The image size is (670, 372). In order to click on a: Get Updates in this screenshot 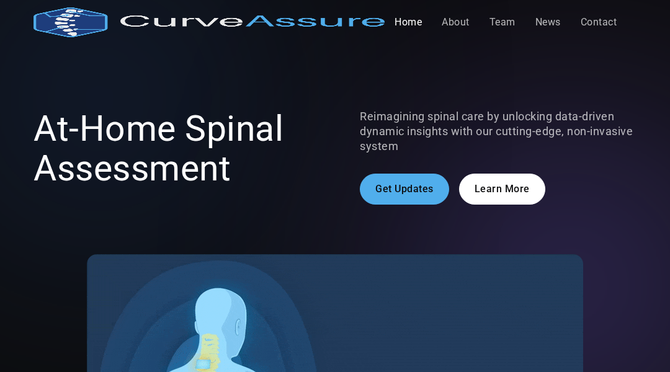, I will do `click(405, 189)`.